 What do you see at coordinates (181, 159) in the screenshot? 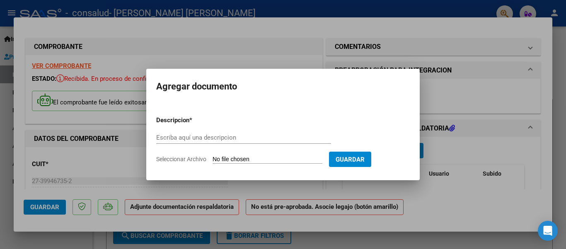
I see `span: Seleccionar Archivo` at bounding box center [181, 159].